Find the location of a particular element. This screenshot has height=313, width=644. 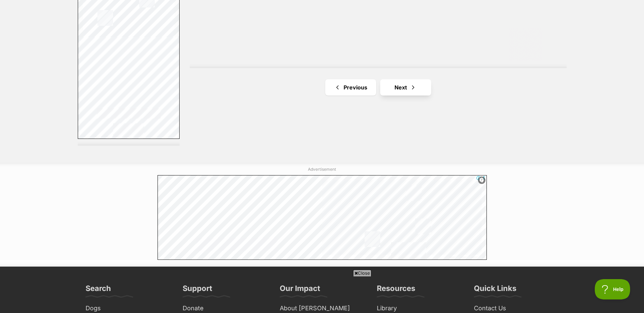

img: info.svg is located at coordinates (481, 180).